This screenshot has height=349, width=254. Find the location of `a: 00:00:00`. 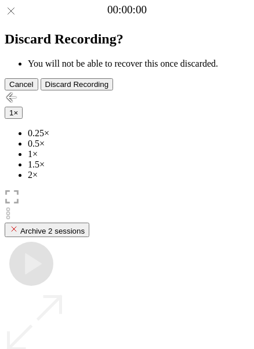

a: 00:00:00 is located at coordinates (127, 10).